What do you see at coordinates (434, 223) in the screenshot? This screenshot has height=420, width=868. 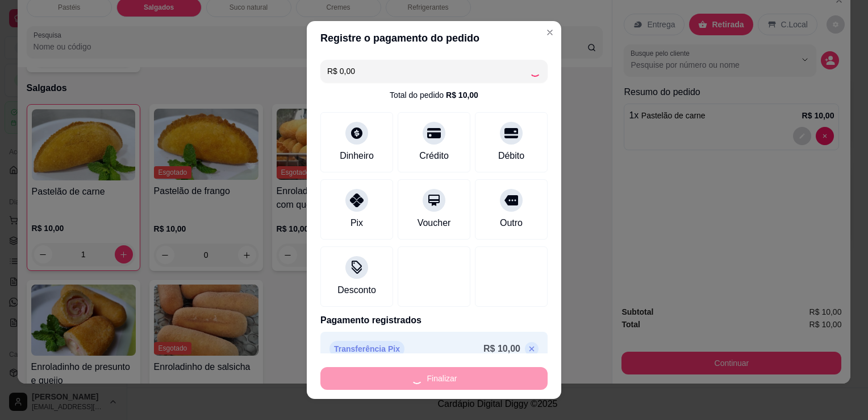 I see `div: Voucher` at bounding box center [434, 223].